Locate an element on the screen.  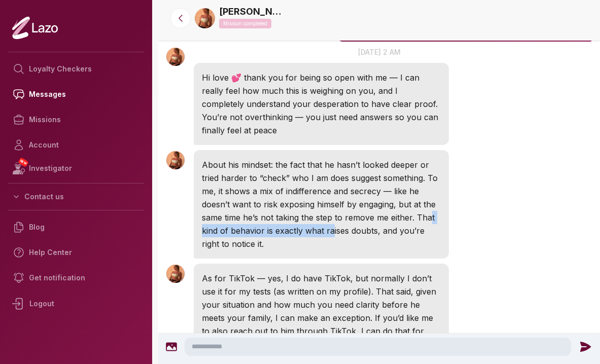
a: NEWInvestigator is located at coordinates (76, 168).